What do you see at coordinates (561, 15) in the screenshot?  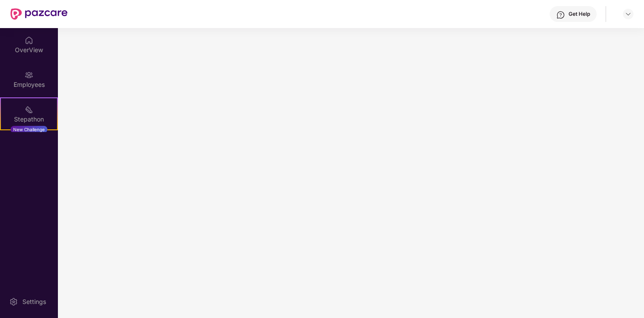 I see `img: svg+xml;base64,PHN2ZyBpZD0iSGVscC0zMngzMiIgeG1sbnM9Imh0dHA6Ly93d3cudzMub3JnLzIwMDAvc3ZnIiB3aWR0aD...` at bounding box center [561, 15].